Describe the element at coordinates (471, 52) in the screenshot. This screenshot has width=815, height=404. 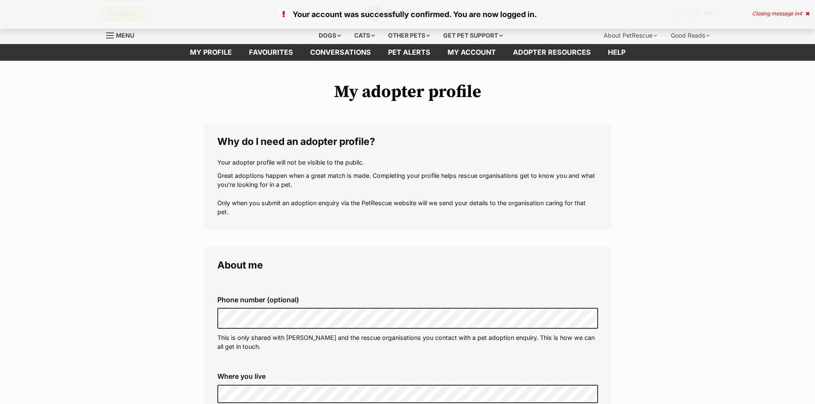
I see `a: My account` at that location.